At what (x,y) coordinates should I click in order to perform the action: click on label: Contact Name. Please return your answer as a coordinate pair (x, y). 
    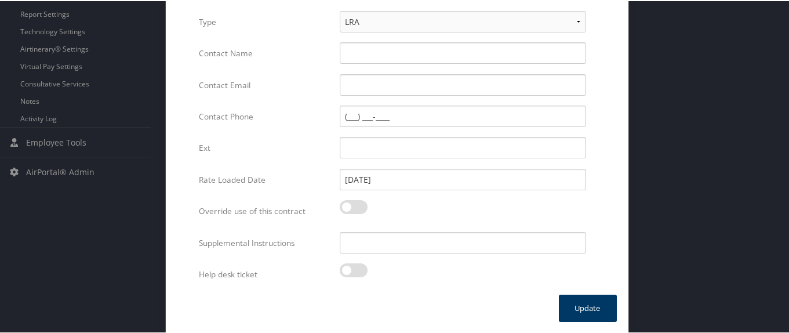
    Looking at the image, I should click on (264, 52).